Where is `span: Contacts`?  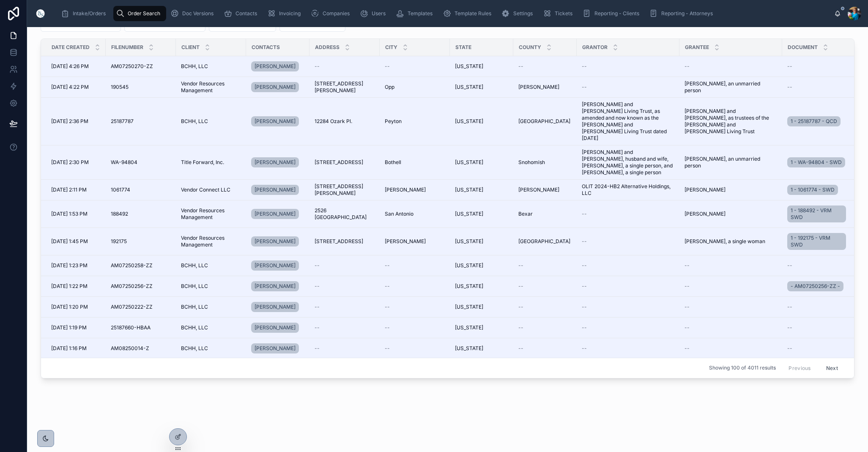 span: Contacts is located at coordinates (246, 14).